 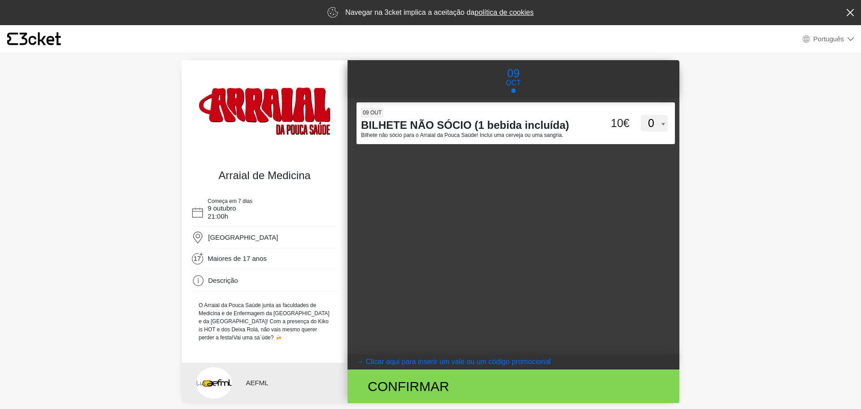 What do you see at coordinates (440, 13) in the screenshot?
I see `p: Navegar na 3cket implica a aceitação da` at bounding box center [440, 13].